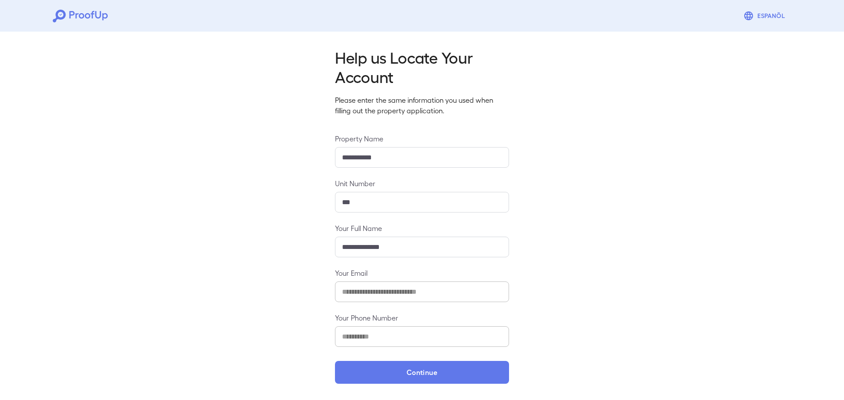 The image size is (844, 400). I want to click on label: Your Full Name, so click(422, 228).